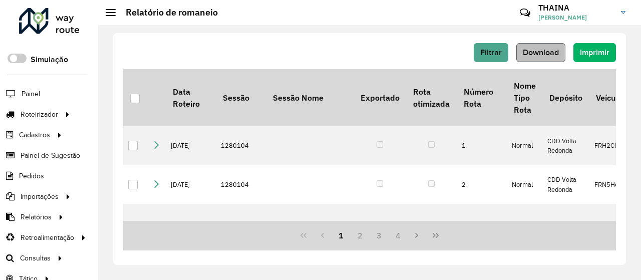  Describe the element at coordinates (610, 146) in the screenshot. I see `td: FRH2C04` at that location.